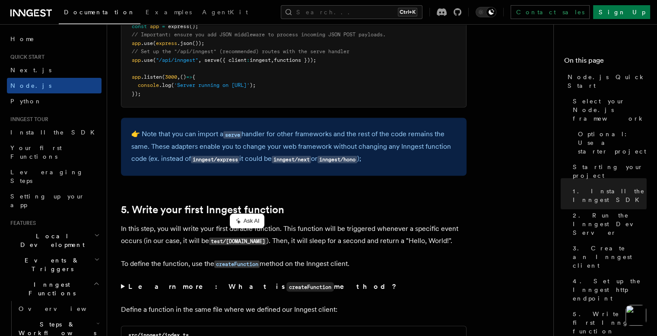 The height and width of the screenshot is (336, 657). I want to click on span: Quick start, so click(25, 57).